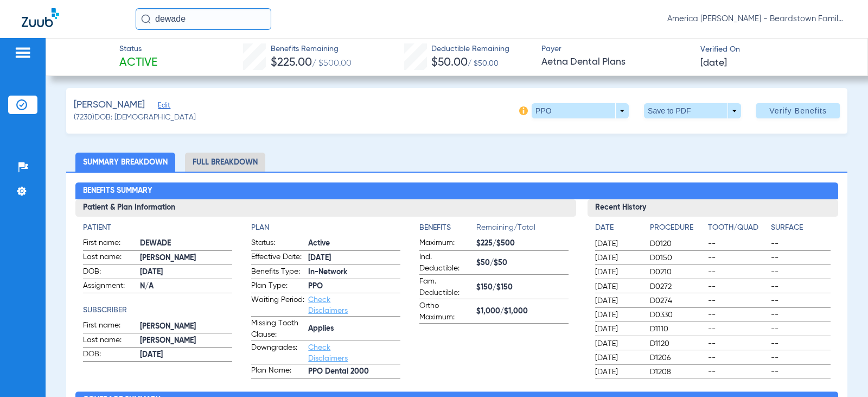 The height and width of the screenshot is (397, 868). What do you see at coordinates (278, 244) in the screenshot?
I see `span: Status:` at bounding box center [278, 244].